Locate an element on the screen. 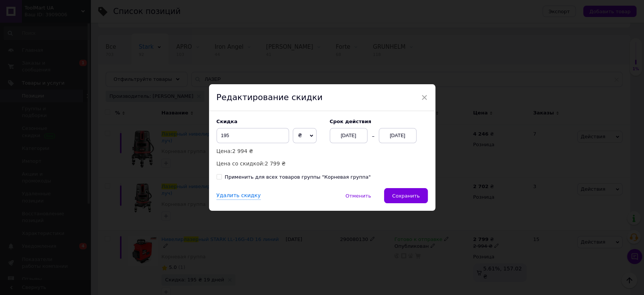 The image size is (644, 295). label: Cрок действия is located at coordinates (379, 121).